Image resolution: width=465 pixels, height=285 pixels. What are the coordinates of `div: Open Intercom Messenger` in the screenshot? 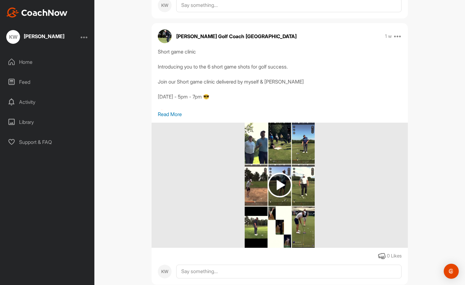 It's located at (451, 271).